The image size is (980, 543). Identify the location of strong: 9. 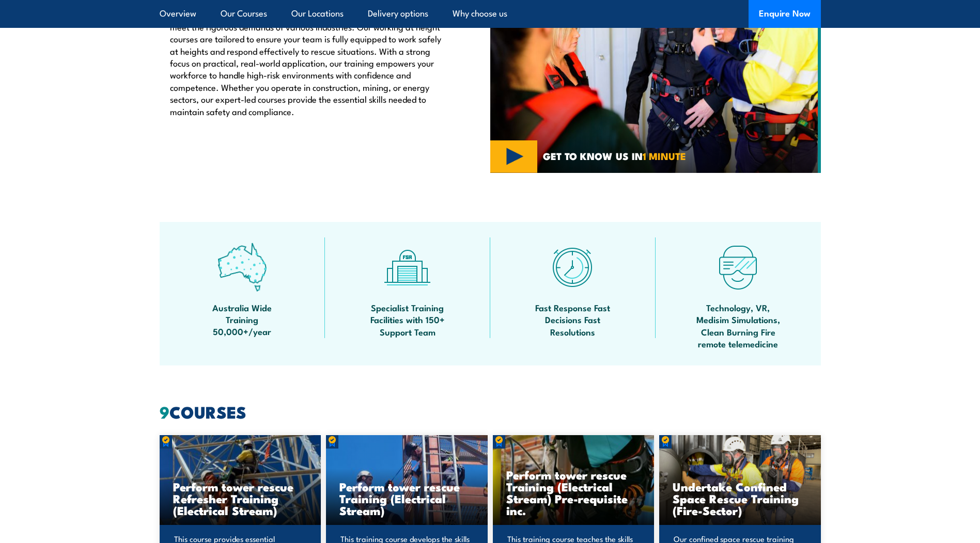
(165, 411).